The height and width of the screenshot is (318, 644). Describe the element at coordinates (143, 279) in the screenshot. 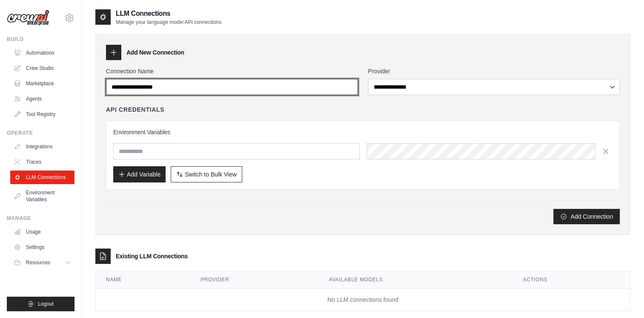

I see `th: Name` at that location.